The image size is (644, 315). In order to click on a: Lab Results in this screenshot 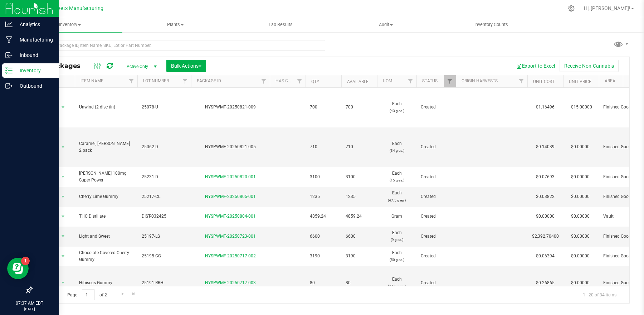, I will do `click(281, 25)`.